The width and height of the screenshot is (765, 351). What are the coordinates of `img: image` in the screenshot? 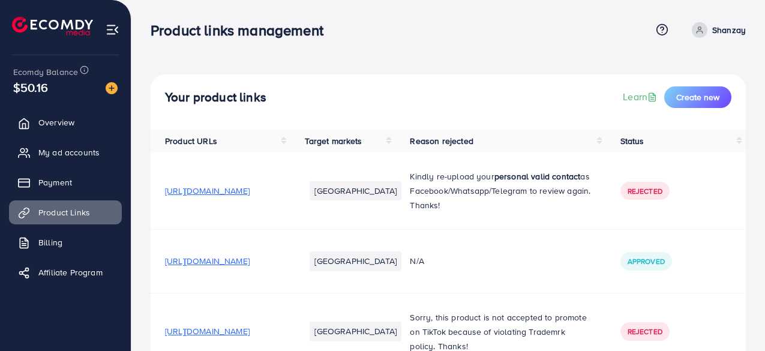 It's located at (112, 88).